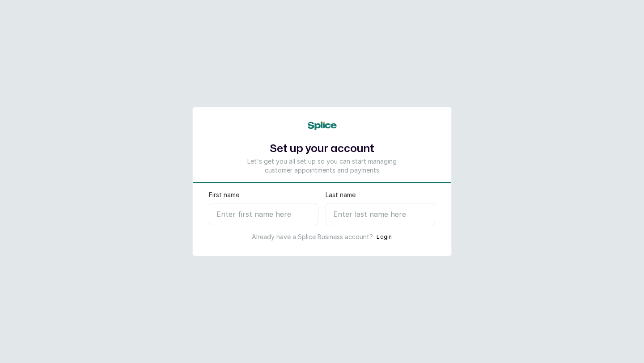  What do you see at coordinates (322, 149) in the screenshot?
I see `h1: Set up your account` at bounding box center [322, 149].